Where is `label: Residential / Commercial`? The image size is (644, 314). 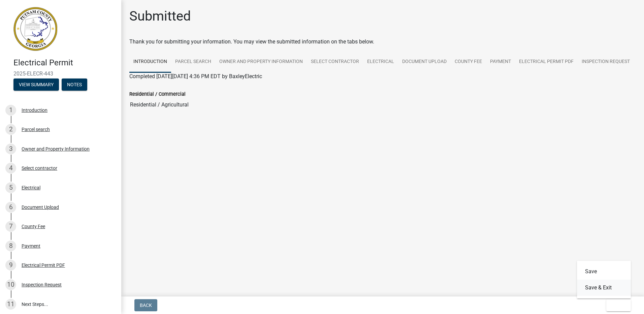
label: Residential / Commercial is located at coordinates (157, 95).